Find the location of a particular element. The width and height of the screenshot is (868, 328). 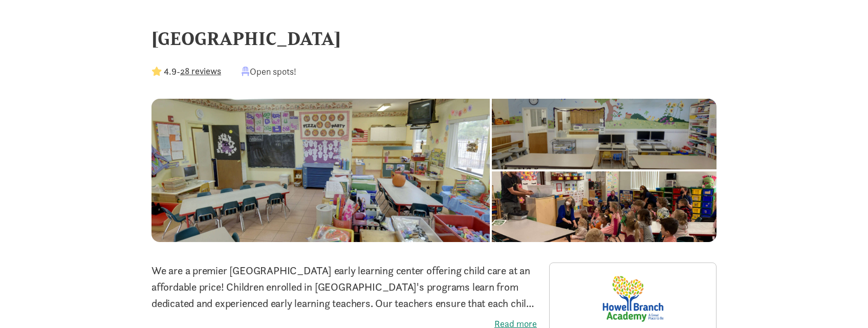

div: Open spots! is located at coordinates (269, 71).